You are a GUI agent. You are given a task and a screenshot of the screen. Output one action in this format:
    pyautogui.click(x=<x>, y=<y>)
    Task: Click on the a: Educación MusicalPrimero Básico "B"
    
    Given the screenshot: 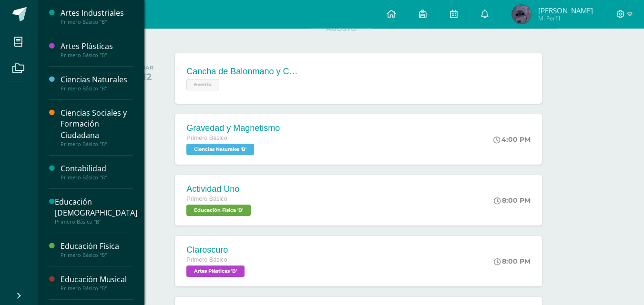 What is the action you would take?
    pyautogui.click(x=97, y=283)
    